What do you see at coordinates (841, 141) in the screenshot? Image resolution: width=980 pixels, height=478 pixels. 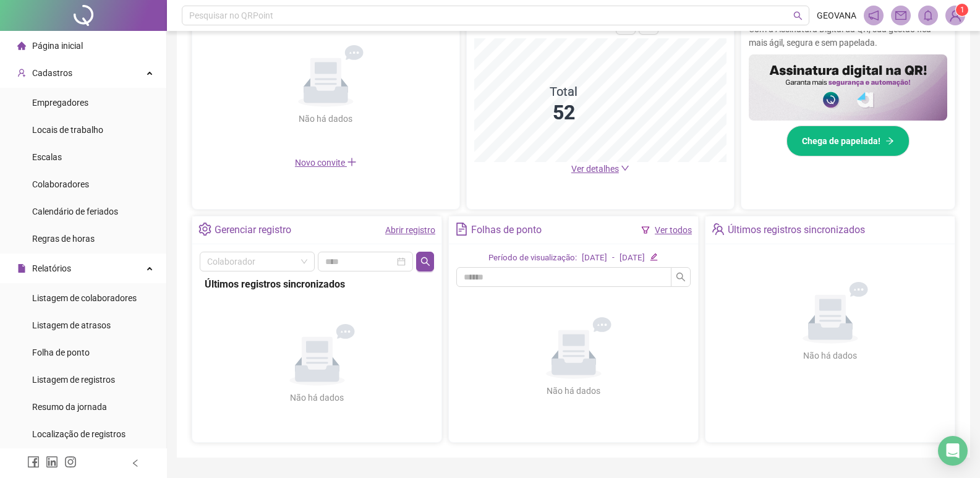 I see `span: Chega de papelada!` at bounding box center [841, 141].